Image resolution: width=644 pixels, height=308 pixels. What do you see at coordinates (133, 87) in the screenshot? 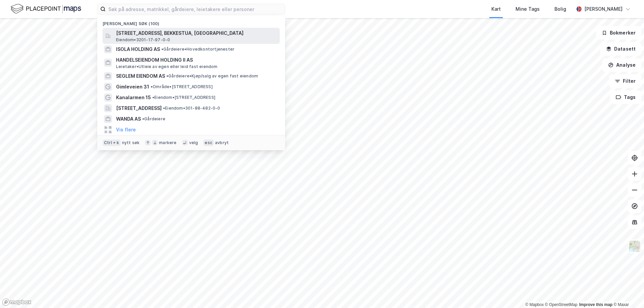
I see `span: Gimleveien 31` at bounding box center [133, 87].